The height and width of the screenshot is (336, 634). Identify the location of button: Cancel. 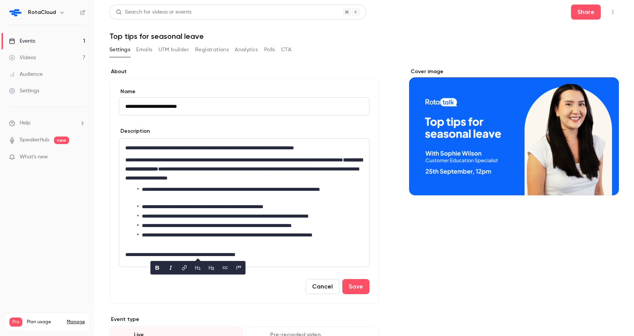
(322, 287).